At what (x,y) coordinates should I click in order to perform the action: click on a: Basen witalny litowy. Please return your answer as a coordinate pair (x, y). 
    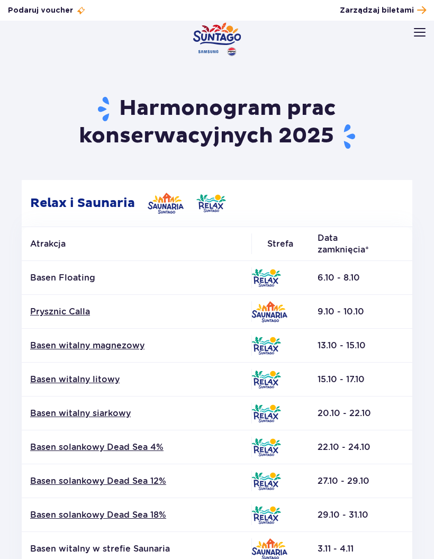
    Looking at the image, I should click on (137, 380).